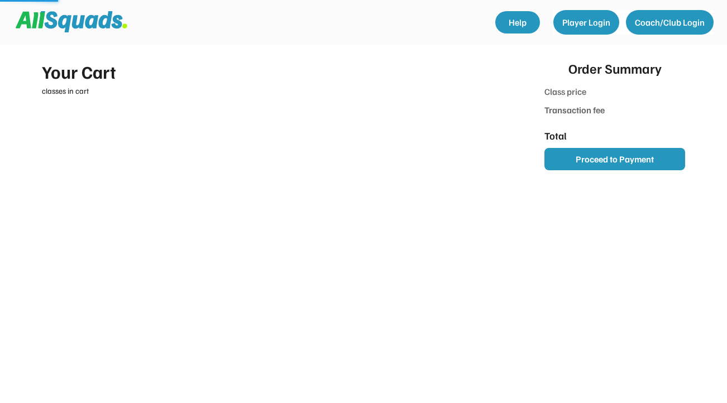 This screenshot has height=403, width=727. Describe the element at coordinates (273, 90) in the screenshot. I see `div: classes in cart` at that location.